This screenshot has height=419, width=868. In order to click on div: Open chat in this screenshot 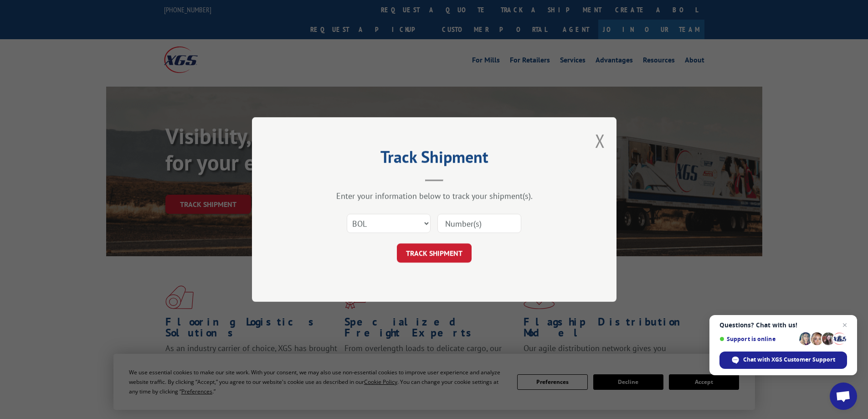, I will do `click(843, 396)`.